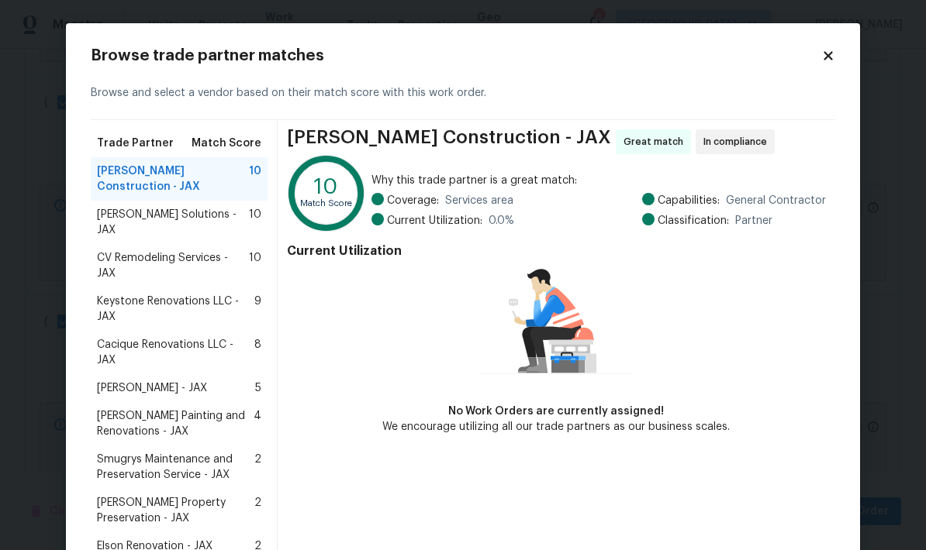  I want to click on span: Coverage:, so click(412, 201).